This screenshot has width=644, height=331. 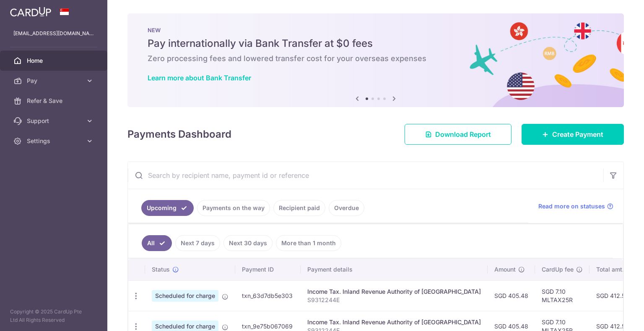 What do you see at coordinates (376, 59) in the screenshot?
I see `h6: Zero processing fees and lowered transfer cost for your overseas expenses` at bounding box center [376, 59].